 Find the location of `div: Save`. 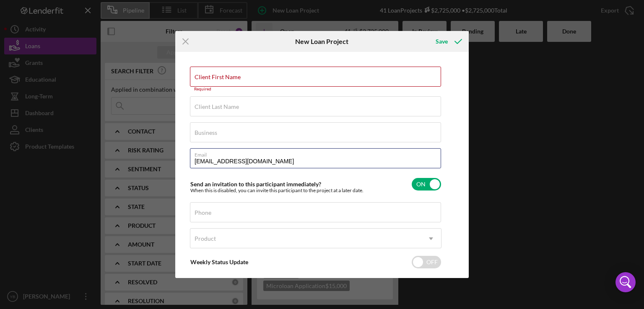

div: Save is located at coordinates (442, 42).